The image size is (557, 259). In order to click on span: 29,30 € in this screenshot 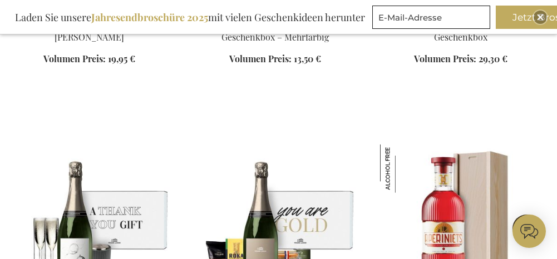, I will do `click(493, 58)`.